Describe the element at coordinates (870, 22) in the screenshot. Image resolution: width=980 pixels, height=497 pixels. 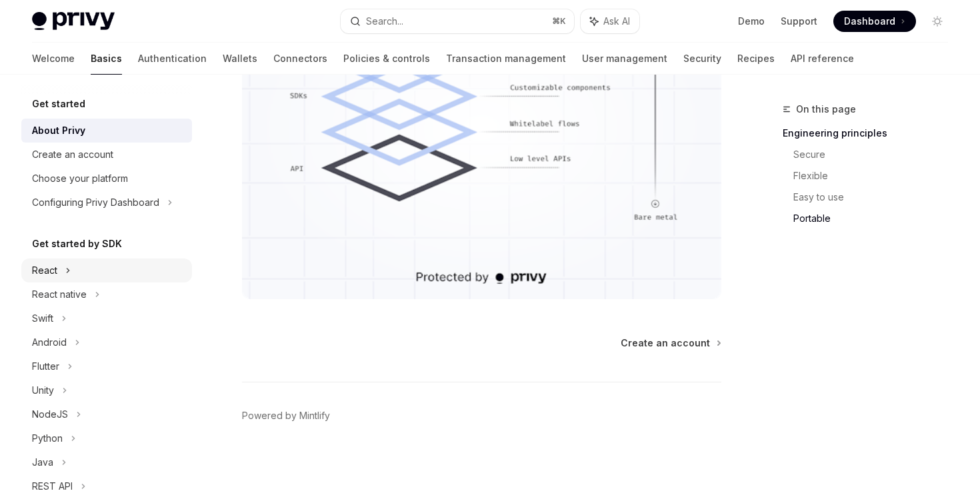
I see `span: Dashboard` at that location.